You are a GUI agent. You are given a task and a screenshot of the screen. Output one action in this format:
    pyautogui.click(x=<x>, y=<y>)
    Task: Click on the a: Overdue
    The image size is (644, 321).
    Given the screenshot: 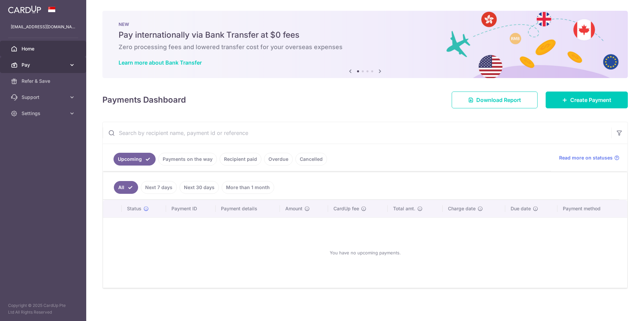 What is the action you would take?
    pyautogui.click(x=278, y=159)
    